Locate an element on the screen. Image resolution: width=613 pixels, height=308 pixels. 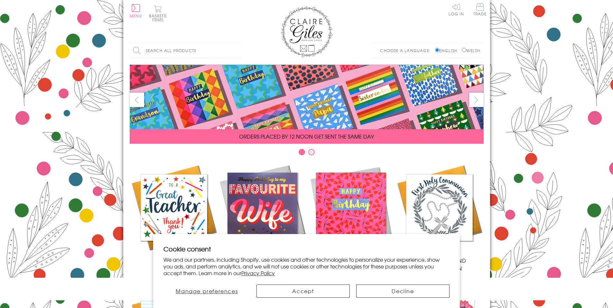
button: Basket0 items is located at coordinates (158, 13).